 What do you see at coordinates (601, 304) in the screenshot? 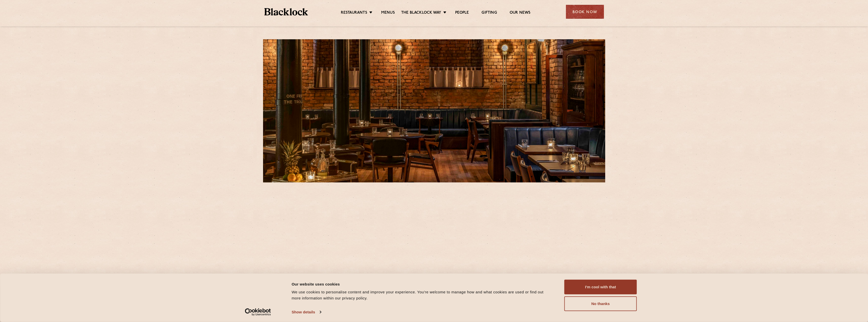
I see `button: No thanks` at bounding box center [601, 304].